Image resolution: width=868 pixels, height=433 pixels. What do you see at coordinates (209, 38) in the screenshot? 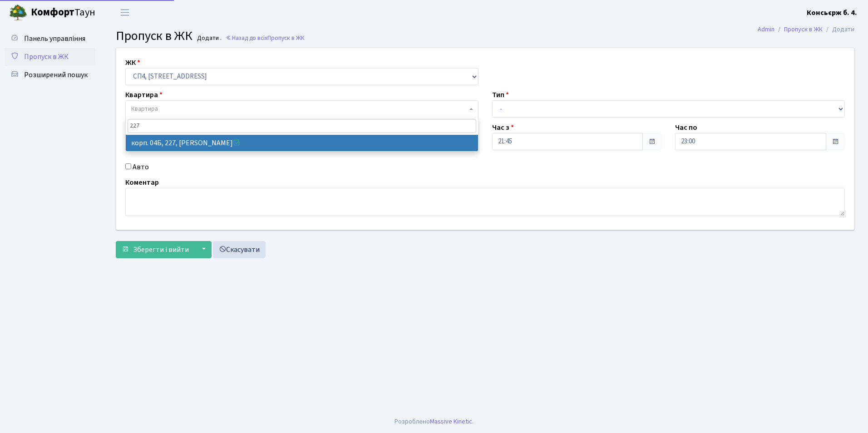
I see `small: Додати .` at bounding box center [209, 38].